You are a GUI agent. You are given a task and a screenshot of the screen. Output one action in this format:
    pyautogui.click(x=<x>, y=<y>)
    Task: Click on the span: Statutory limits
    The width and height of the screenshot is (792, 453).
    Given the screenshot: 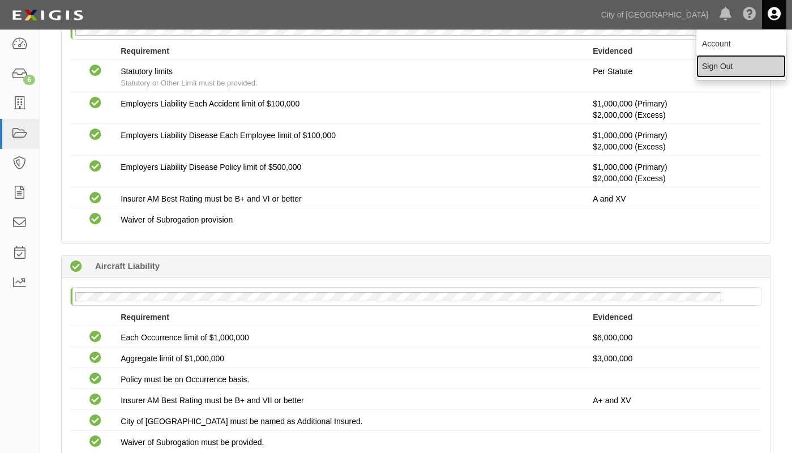 What is the action you would take?
    pyautogui.click(x=147, y=71)
    